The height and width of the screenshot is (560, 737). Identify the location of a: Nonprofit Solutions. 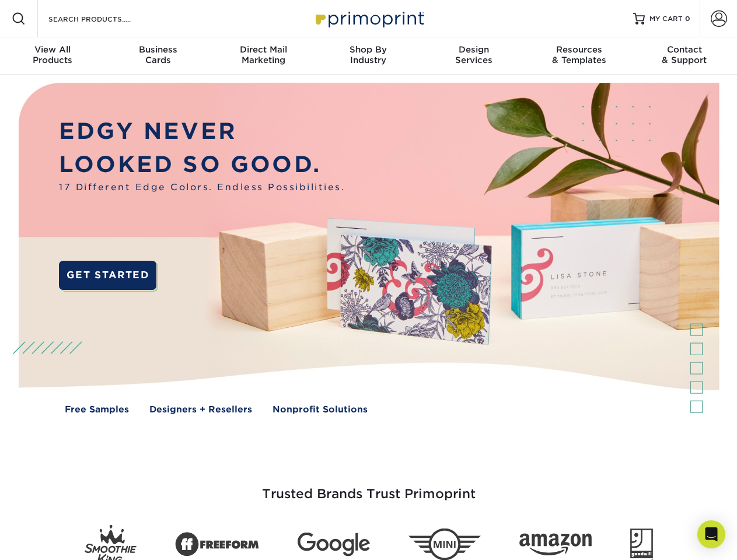
(320, 409).